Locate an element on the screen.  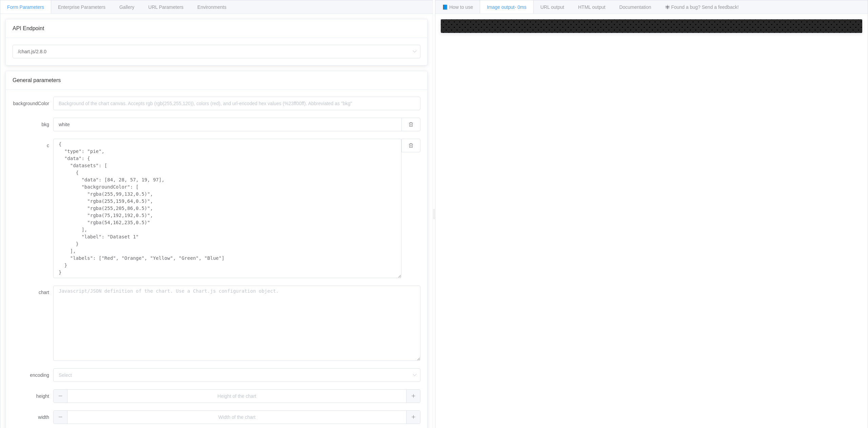
input: Height of the chart is located at coordinates (237, 396).